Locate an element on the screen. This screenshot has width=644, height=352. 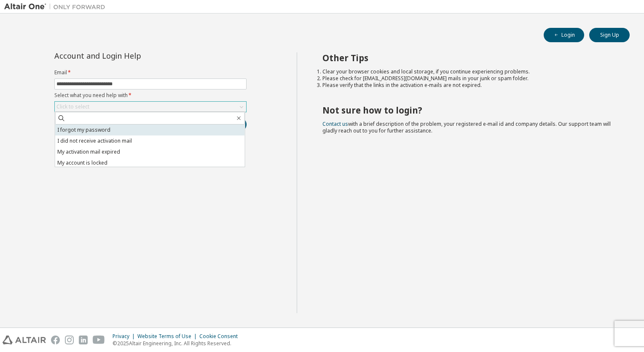
img: facebook.svg is located at coordinates (55, 339).